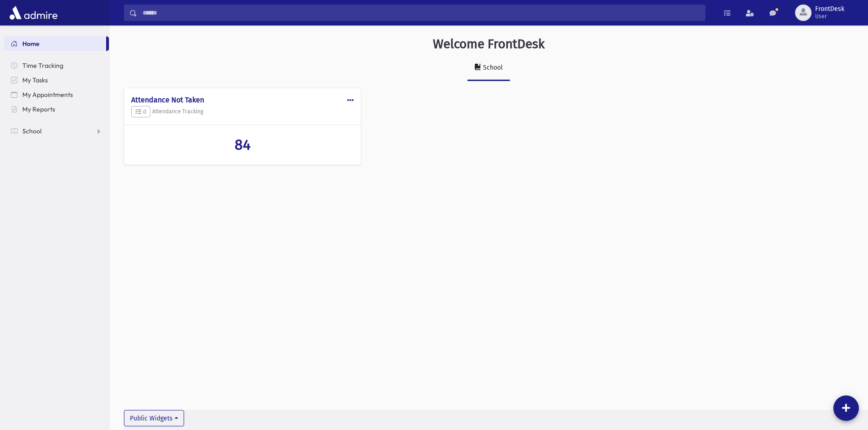 The height and width of the screenshot is (430, 868). I want to click on a: My Tasks, so click(56, 80).